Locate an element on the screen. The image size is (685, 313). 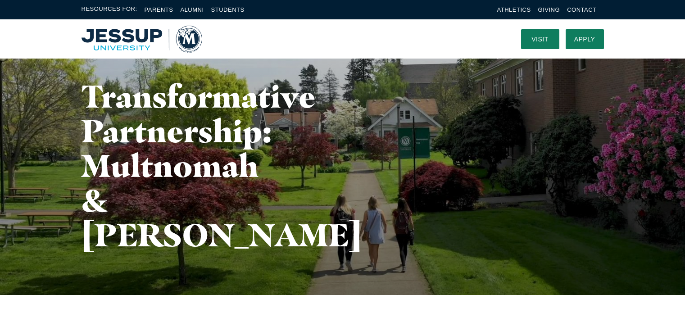
a: Giving is located at coordinates (549, 9).